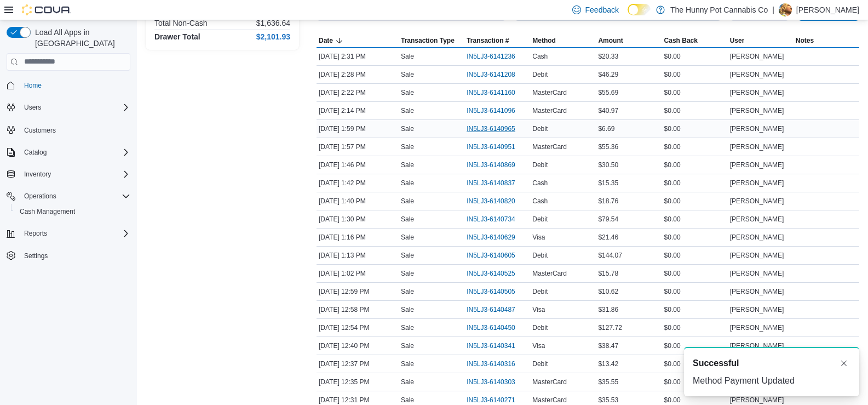 Image resolution: width=868 pixels, height=405 pixels. Describe the element at coordinates (563, 41) in the screenshot. I see `button: Method` at that location.